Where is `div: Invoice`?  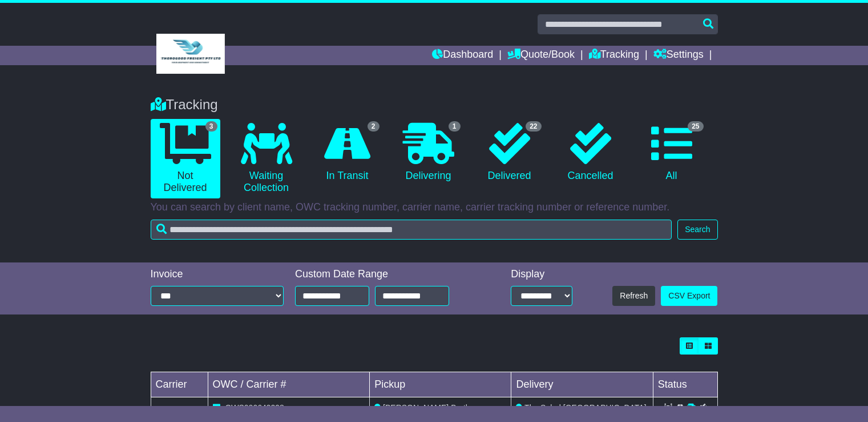
div: Invoice is located at coordinates (218, 274).